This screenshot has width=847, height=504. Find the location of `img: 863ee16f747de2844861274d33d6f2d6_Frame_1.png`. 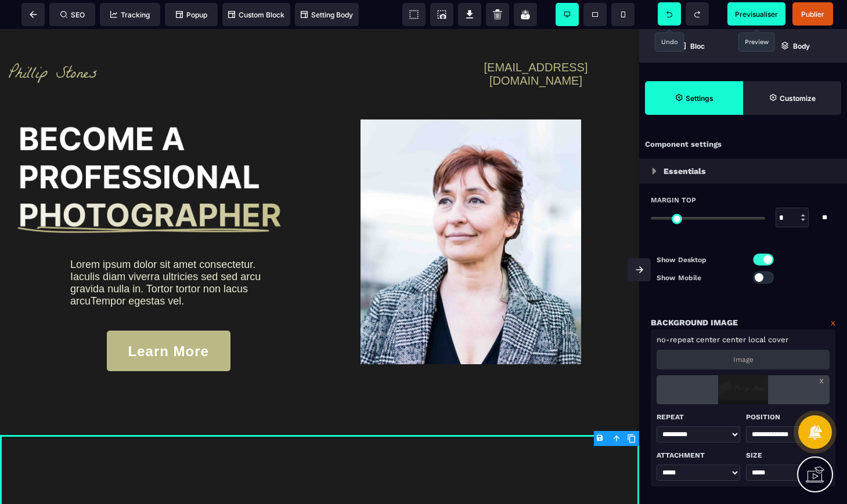

img: 863ee16f747de2844861274d33d6f2d6_Frame_1.png is located at coordinates (169, 153).